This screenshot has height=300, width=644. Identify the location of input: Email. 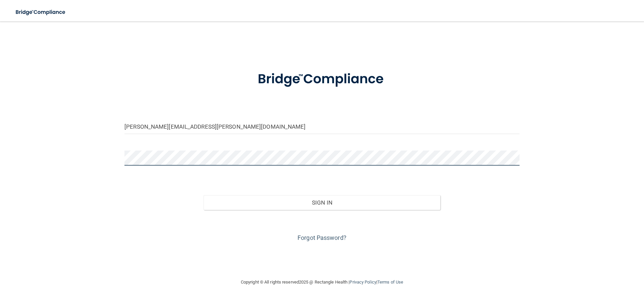
(322, 126).